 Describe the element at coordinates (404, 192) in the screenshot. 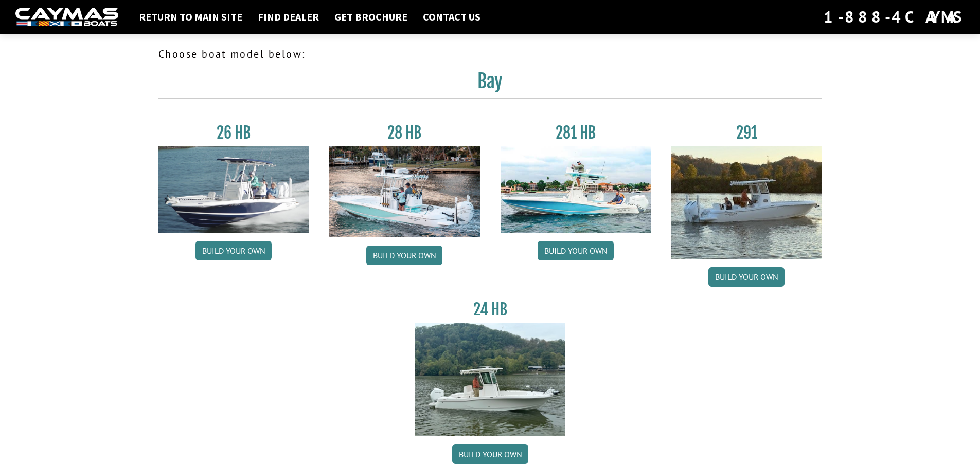

I see `img: 28_hb_thumbnail_for_caymas_connect.jpg` at that location.